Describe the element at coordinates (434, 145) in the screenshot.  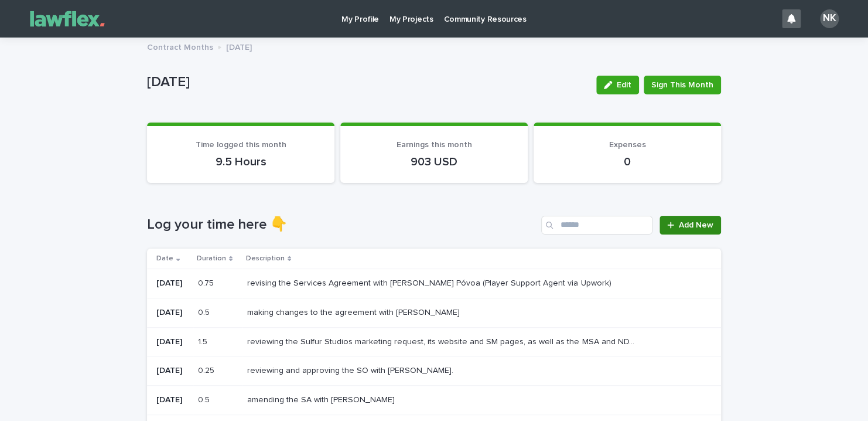
I see `span: Earnings this month` at that location.